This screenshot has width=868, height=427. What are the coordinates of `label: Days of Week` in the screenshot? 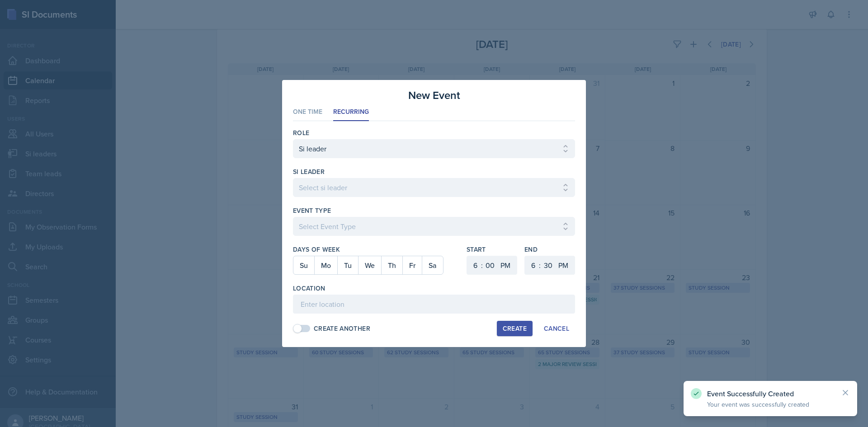 It's located at (376, 250).